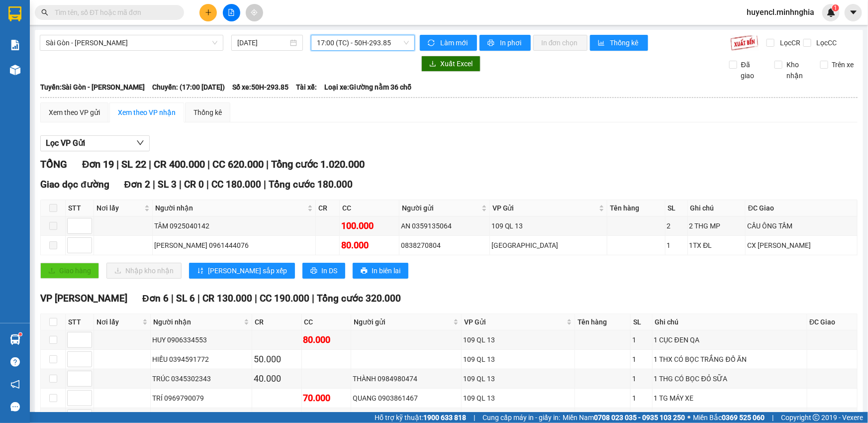  Describe the element at coordinates (277, 322) in the screenshot. I see `th: CR` at that location.